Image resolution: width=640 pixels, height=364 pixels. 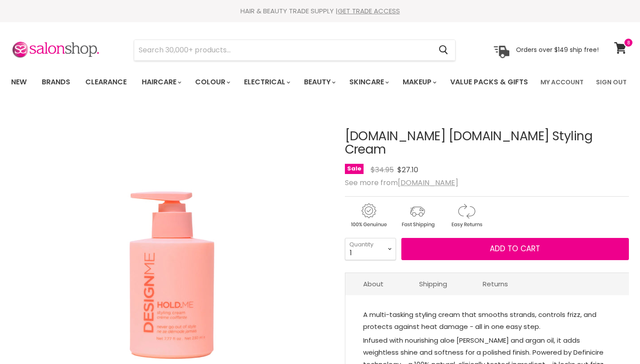 I want to click on a: Beauty, so click(x=319, y=82).